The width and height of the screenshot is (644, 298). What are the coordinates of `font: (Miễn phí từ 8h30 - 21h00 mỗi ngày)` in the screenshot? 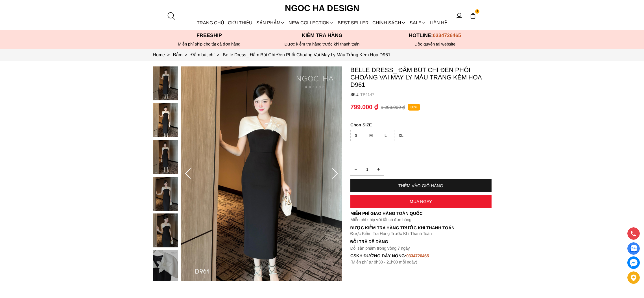 It's located at (383, 262).